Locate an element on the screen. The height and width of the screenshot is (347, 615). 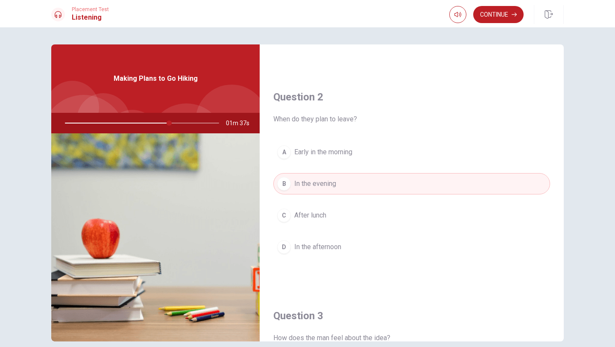
span: 01m 37s is located at coordinates (241, 123).